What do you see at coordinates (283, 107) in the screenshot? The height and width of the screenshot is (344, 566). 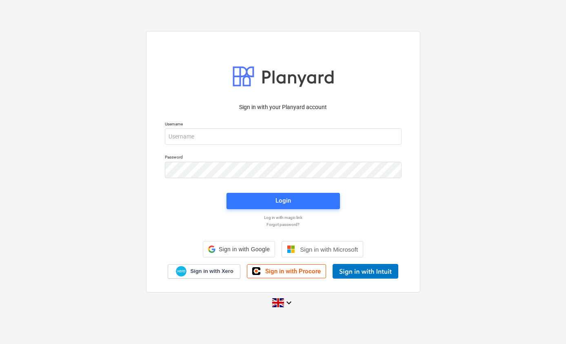 I see `p: Sign in with your Planyard account` at bounding box center [283, 107].